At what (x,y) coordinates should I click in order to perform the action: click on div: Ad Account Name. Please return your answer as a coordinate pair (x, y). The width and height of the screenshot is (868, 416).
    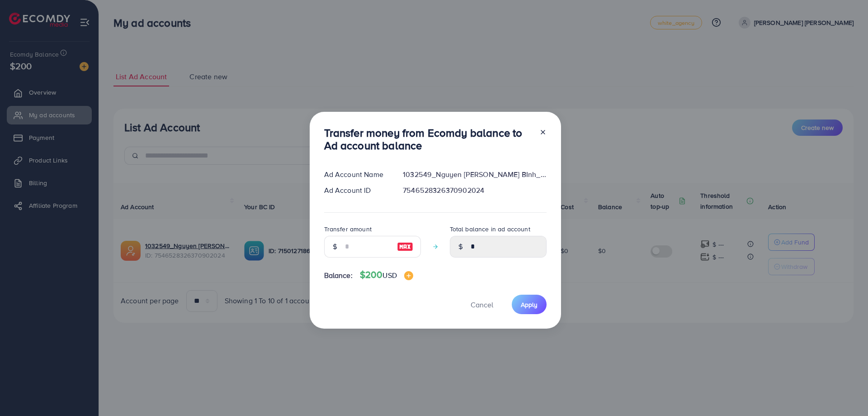
    Looking at the image, I should click on (357, 174).